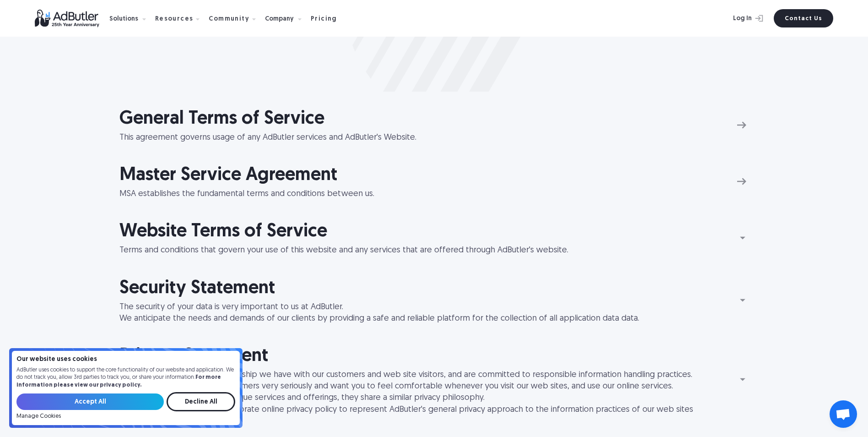  I want to click on input: Accept All, so click(90, 402).